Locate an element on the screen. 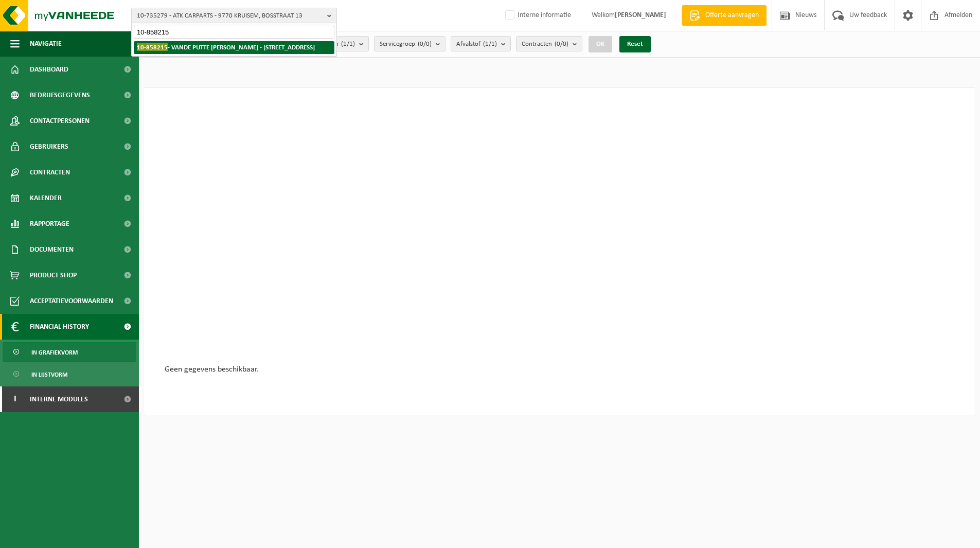 The image size is (980, 548). span: Interne modules is located at coordinates (59, 399).